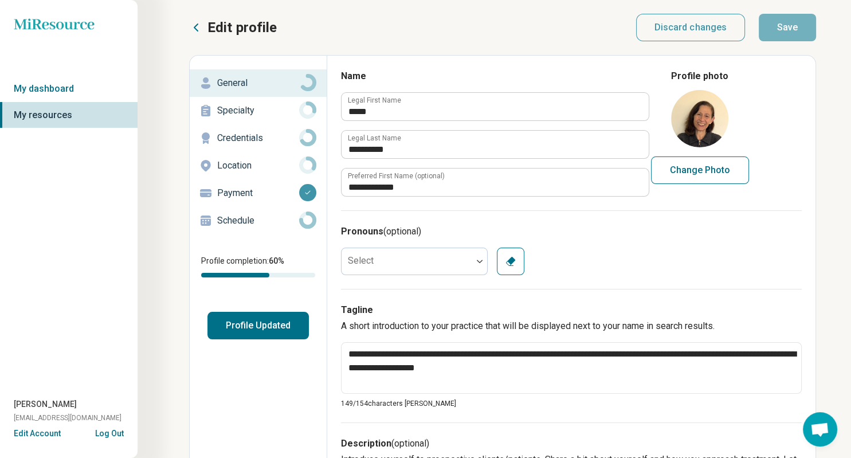  What do you see at coordinates (258, 221) in the screenshot?
I see `p: Schedule` at bounding box center [258, 221].